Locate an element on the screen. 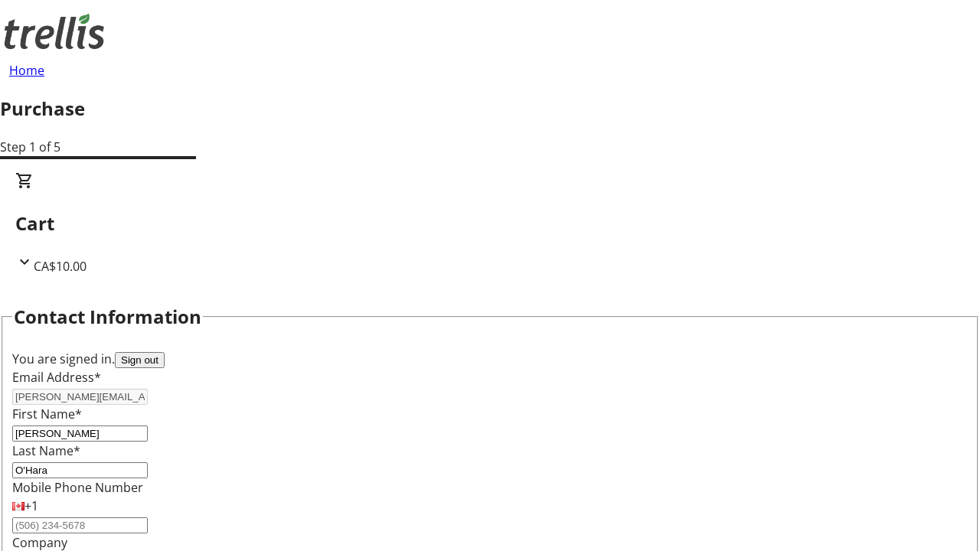  h2: Cart is located at coordinates (490, 223).